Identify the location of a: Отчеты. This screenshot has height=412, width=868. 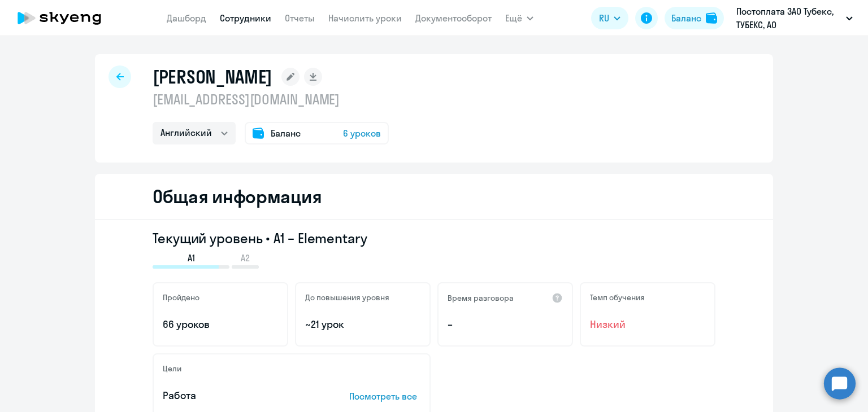
(299, 18).